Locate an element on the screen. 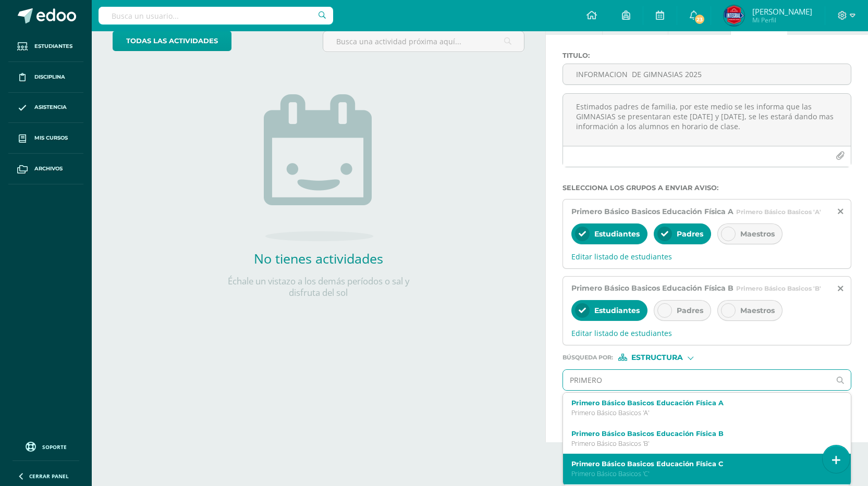  div: [object Object] is located at coordinates (657, 358).